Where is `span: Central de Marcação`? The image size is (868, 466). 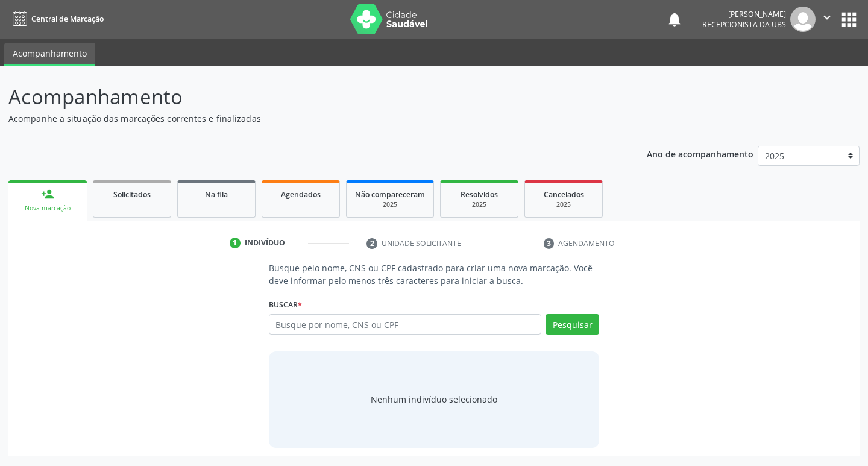
span: Central de Marcação is located at coordinates (67, 19).